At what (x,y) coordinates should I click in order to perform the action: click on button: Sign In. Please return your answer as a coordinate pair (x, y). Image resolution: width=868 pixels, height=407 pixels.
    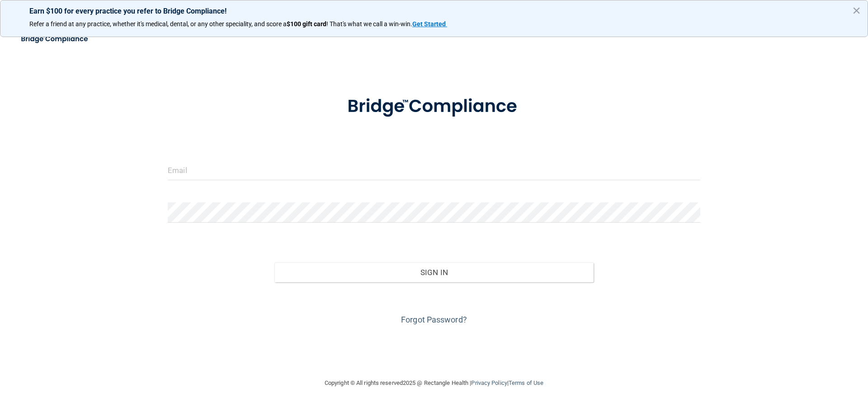
    Looking at the image, I should click on (434, 272).